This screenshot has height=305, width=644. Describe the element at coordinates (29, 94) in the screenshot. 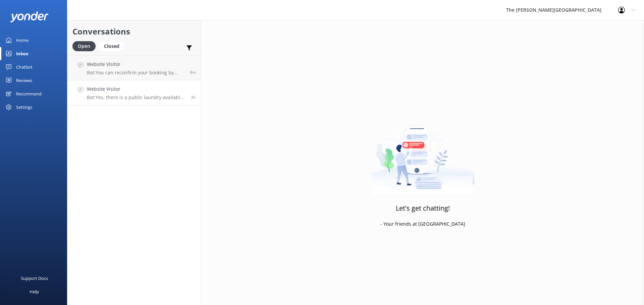

I see `div: Recommend` at that location.